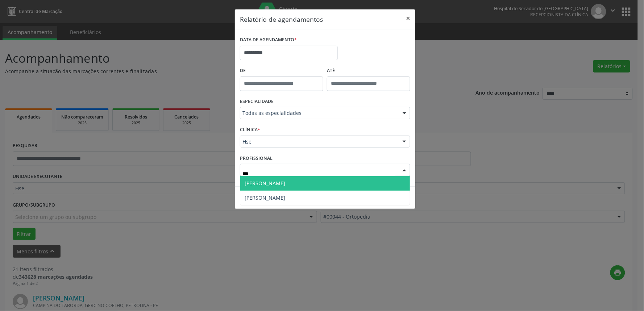  I want to click on h5: Relatório de agendamentos, so click(281, 19).